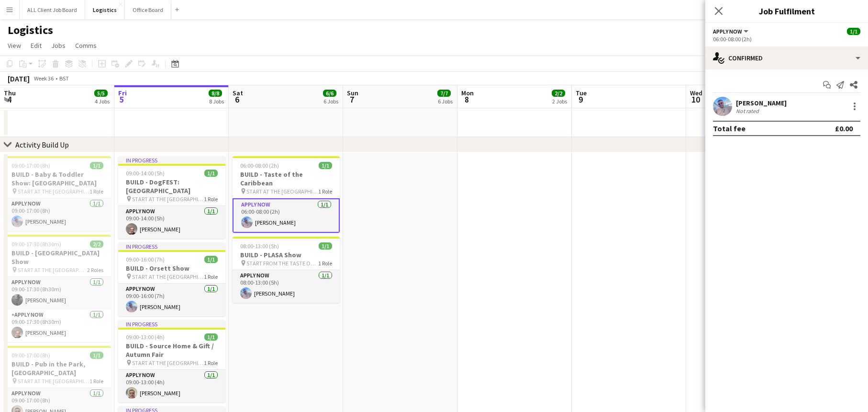 The width and height of the screenshot is (868, 412). I want to click on h3: BUILD - Taste of the Caribbean, so click(286, 178).